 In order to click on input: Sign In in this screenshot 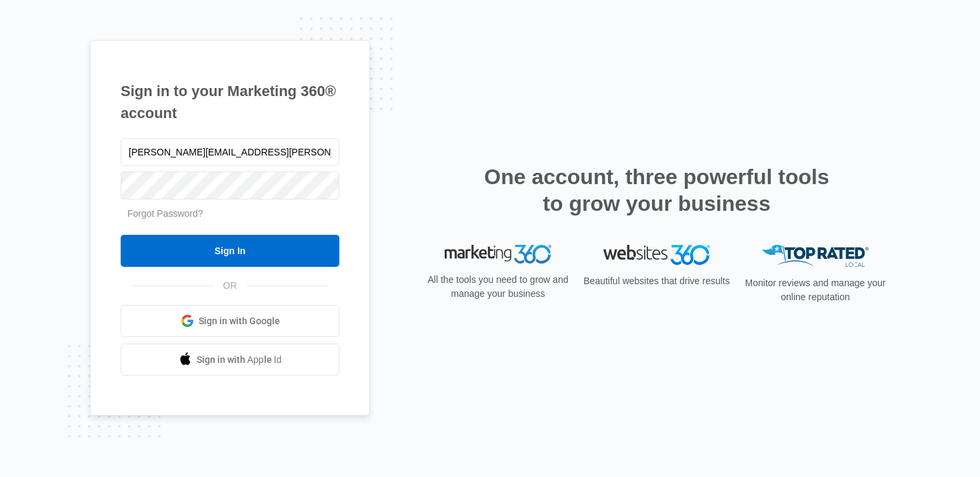, I will do `click(230, 251)`.